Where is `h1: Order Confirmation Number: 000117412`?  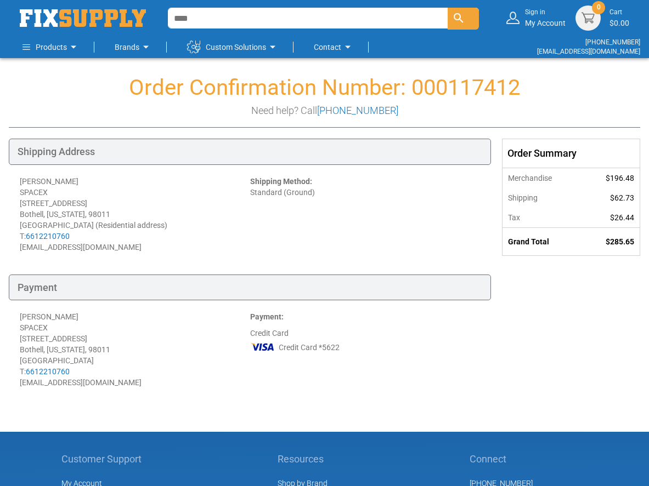
h1: Order Confirmation Number: 000117412 is located at coordinates (324, 88).